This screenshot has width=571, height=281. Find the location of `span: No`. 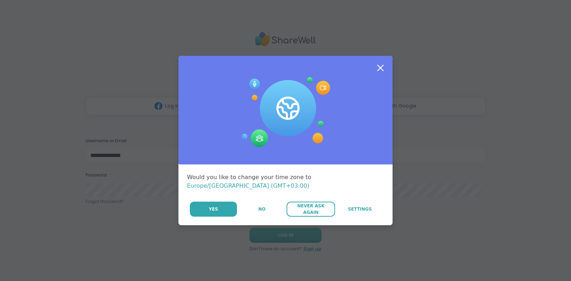

span: No is located at coordinates (262, 209).